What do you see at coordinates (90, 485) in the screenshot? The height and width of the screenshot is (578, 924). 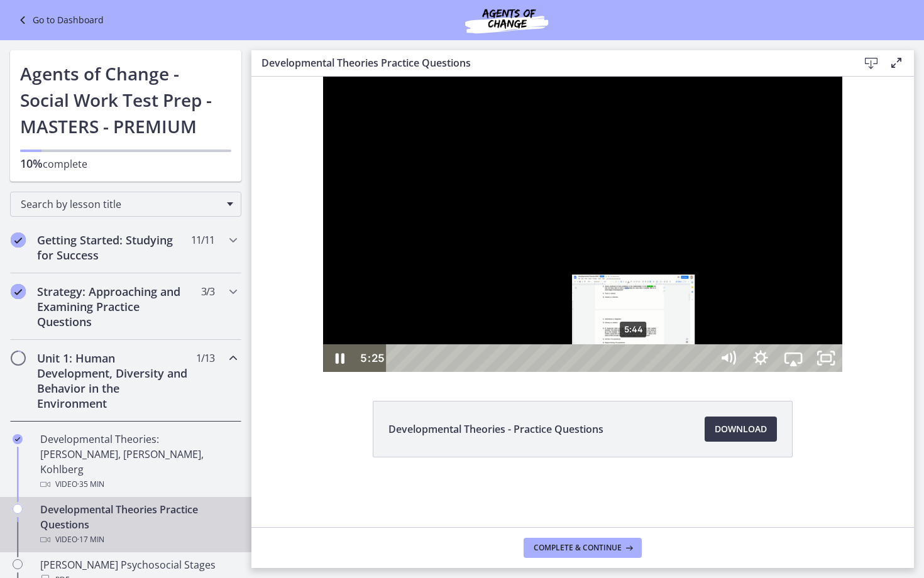 I see `span: · 35 min` at bounding box center [90, 485].